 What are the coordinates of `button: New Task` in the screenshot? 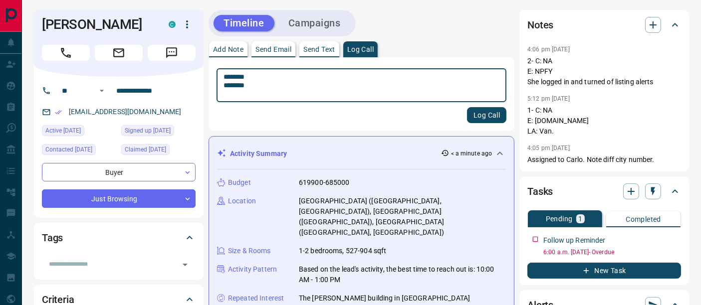 It's located at (604, 271).